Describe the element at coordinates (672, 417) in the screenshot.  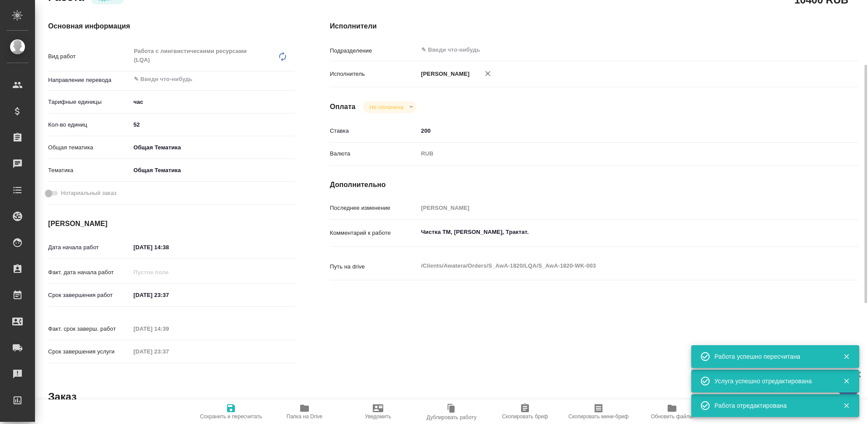
I see `span: Обновить файлы` at that location.